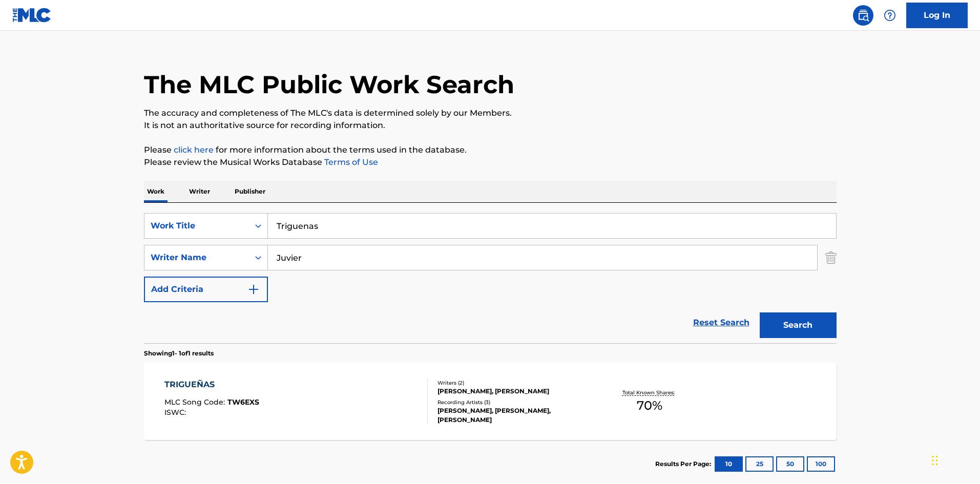 This screenshot has height=484, width=980. I want to click on div: Recording Artists ( 3 ), so click(515, 402).